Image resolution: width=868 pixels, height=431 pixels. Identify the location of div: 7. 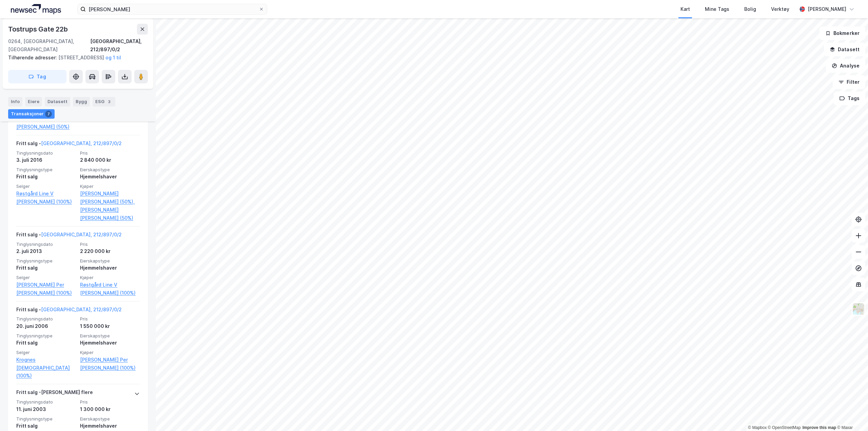
(48, 114).